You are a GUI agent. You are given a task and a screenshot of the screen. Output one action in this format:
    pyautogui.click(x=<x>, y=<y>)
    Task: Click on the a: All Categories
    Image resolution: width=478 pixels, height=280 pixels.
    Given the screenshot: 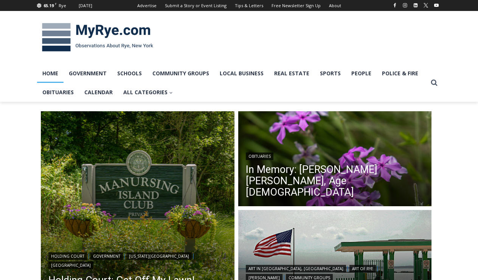 What is the action you would take?
    pyautogui.click(x=148, y=92)
    